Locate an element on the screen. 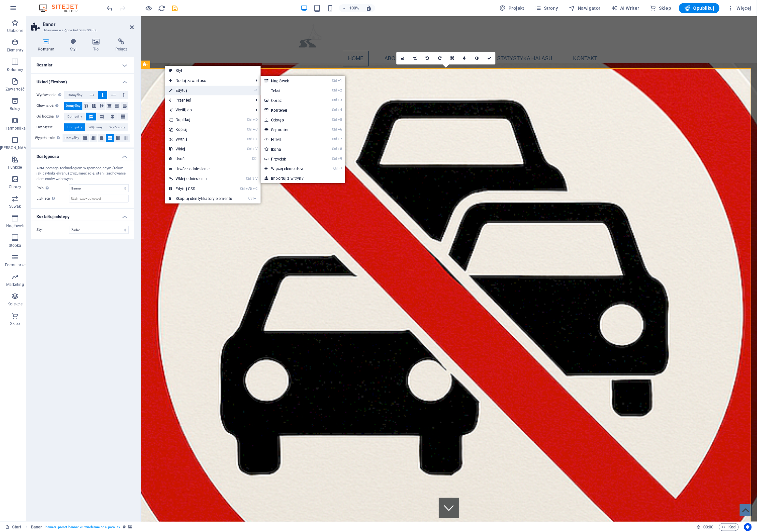  a: Skala szarości is located at coordinates (477, 58).